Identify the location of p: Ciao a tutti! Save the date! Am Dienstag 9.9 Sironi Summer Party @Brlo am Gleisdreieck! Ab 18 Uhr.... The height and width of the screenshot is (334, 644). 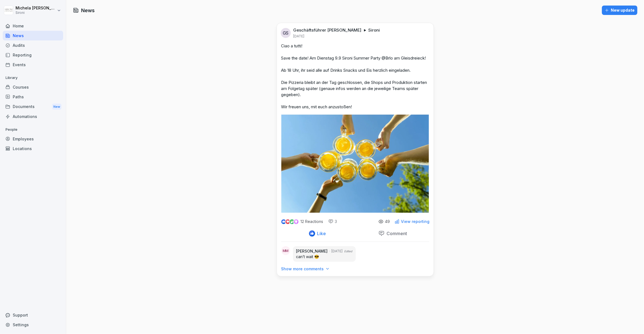
(355, 76).